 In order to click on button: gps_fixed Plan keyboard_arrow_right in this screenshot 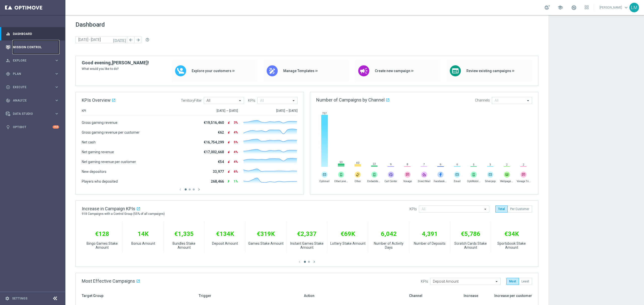, I will do `click(33, 74)`.